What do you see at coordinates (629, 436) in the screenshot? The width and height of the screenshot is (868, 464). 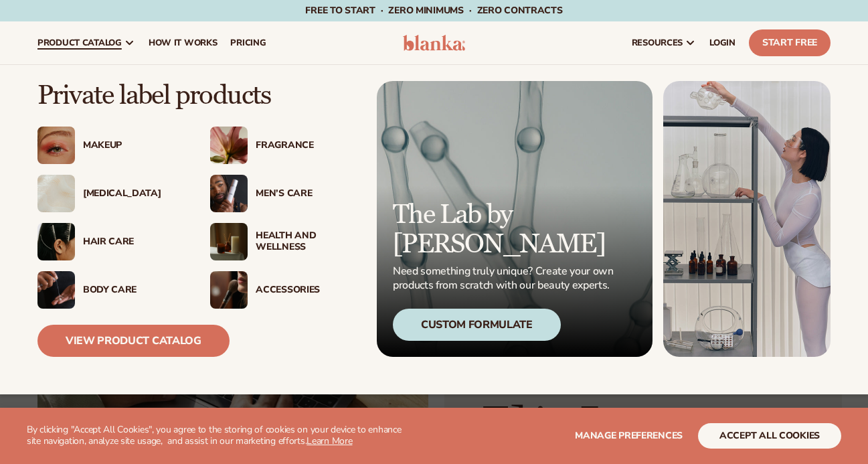 I see `button: Manage preferences` at bounding box center [629, 436].